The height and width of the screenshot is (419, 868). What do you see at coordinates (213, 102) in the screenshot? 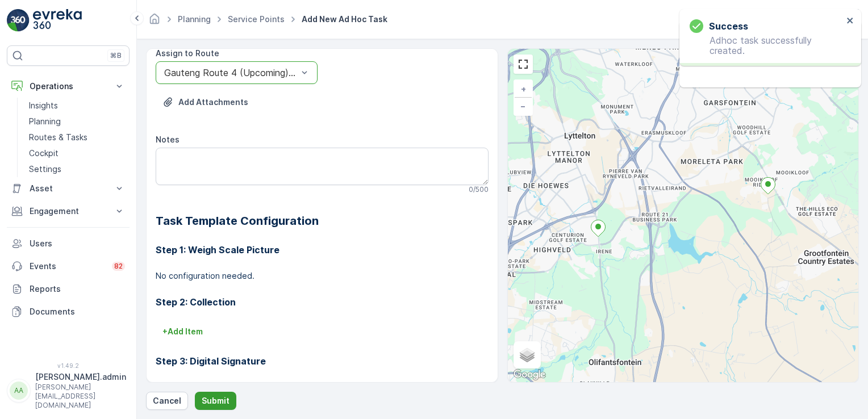
I see `p: Add Attachments` at bounding box center [213, 102].